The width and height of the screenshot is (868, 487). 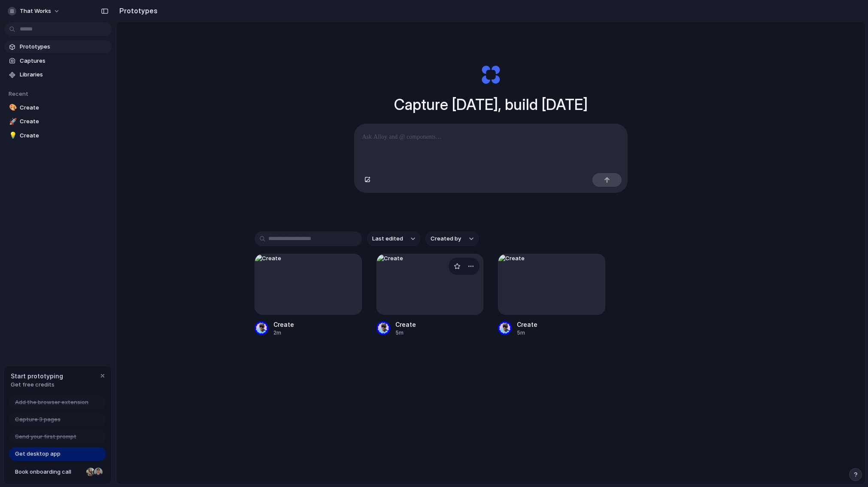 What do you see at coordinates (98, 471) in the screenshot?
I see `div: Christian Iacullo` at bounding box center [98, 471].